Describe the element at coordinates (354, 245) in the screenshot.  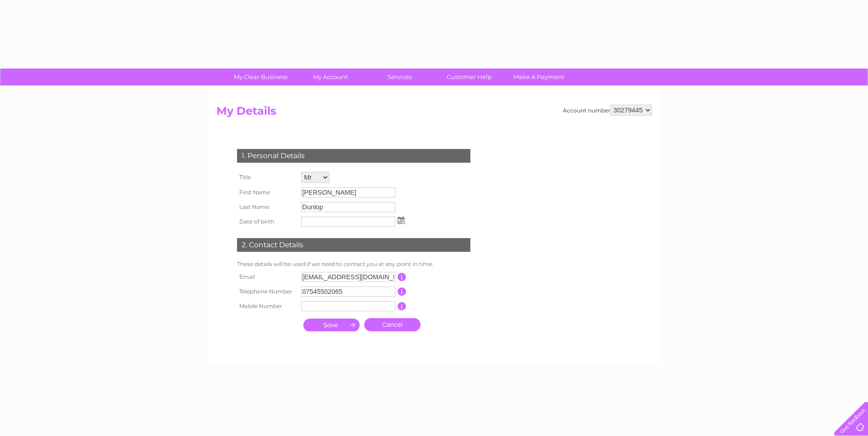
I see `div: 2. Contact Details` at that location.